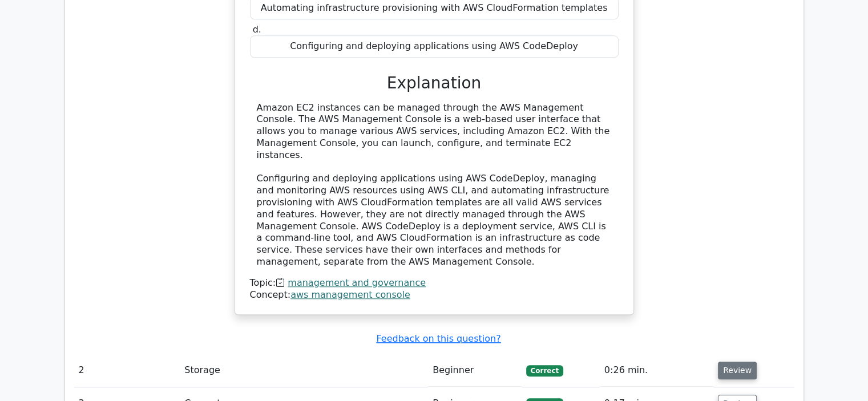 The image size is (868, 401). I want to click on div: Configuring and deploying applications using AWS CodeDeploy, so click(434, 46).